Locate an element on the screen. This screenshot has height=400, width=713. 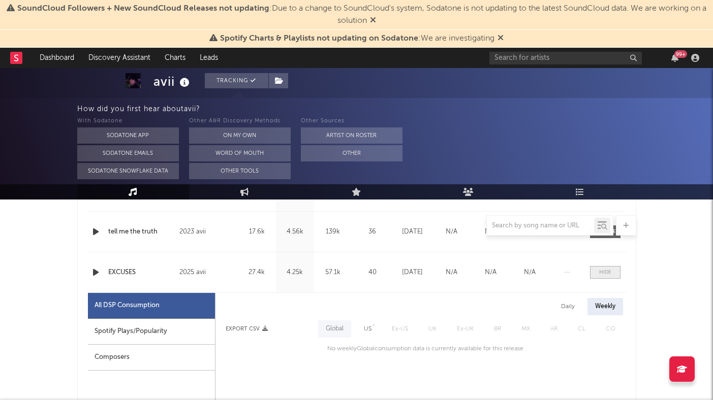
a: EXCUSES is located at coordinates (141, 273).